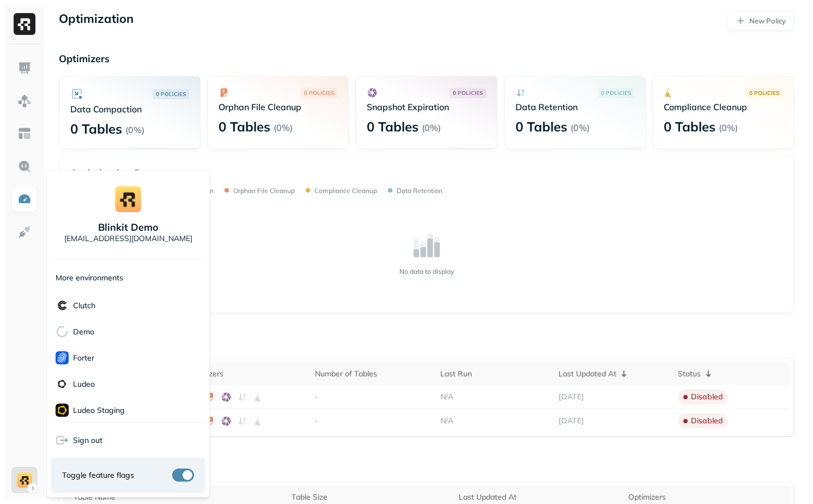 The width and height of the screenshot is (813, 504). What do you see at coordinates (62, 305) in the screenshot?
I see `img: Clutch` at bounding box center [62, 305].